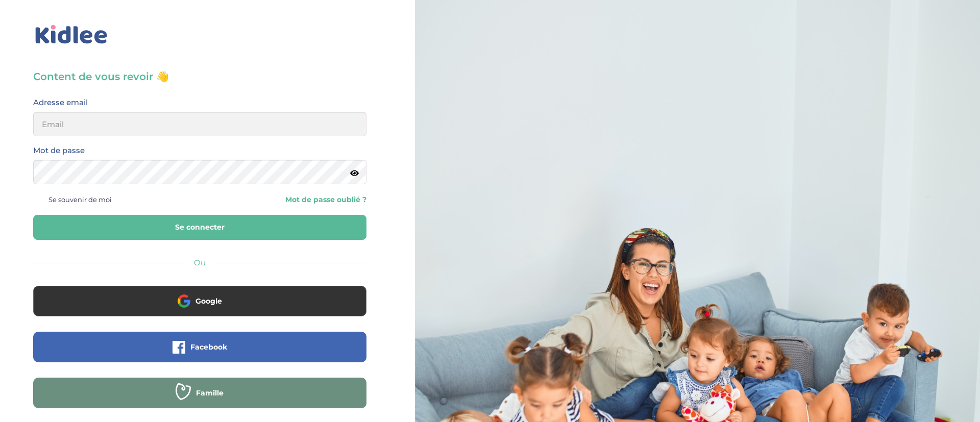  What do you see at coordinates (199, 262) in the screenshot?
I see `span: Ou` at bounding box center [199, 262].